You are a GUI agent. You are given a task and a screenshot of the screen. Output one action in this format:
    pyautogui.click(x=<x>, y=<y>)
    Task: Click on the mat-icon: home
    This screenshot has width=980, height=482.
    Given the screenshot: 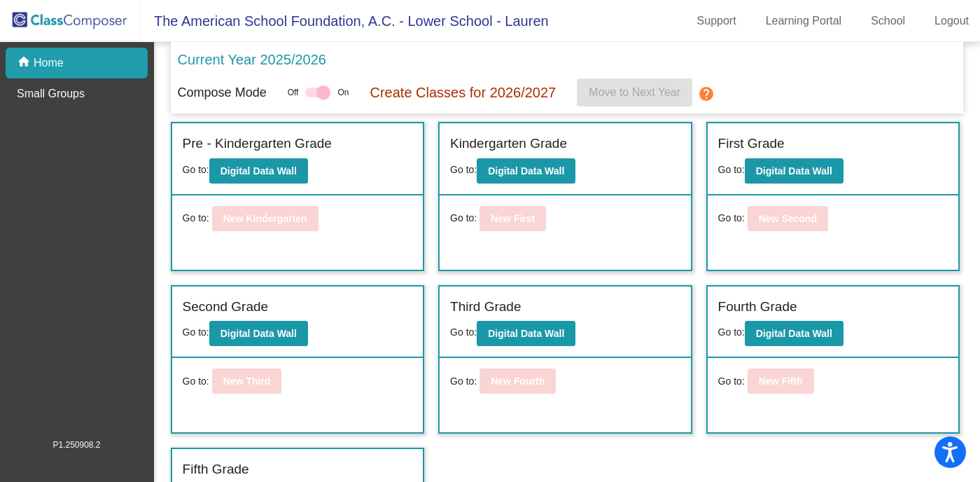 What is the action you would take?
    pyautogui.click(x=25, y=63)
    